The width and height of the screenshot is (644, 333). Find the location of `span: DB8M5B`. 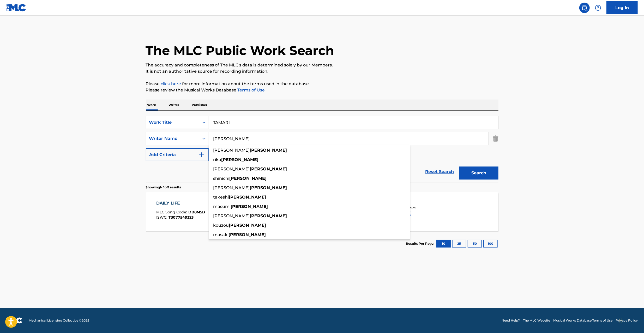

span: DB8M5B is located at coordinates (197, 213).